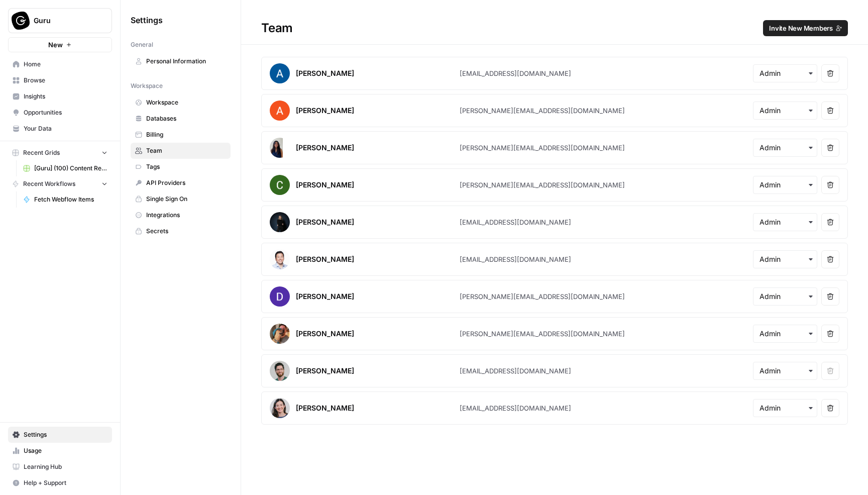 Image resolution: width=868 pixels, height=495 pixels. I want to click on span: Opportunities, so click(65, 113).